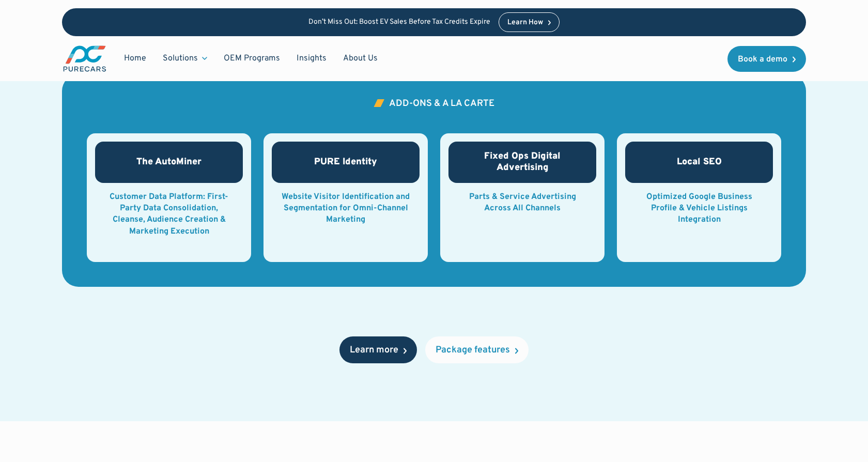  Describe the element at coordinates (378, 350) in the screenshot. I see `a: Learn more` at that location.